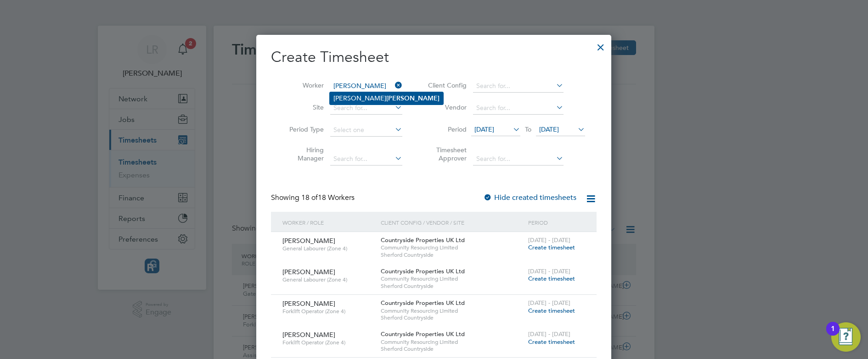 The image size is (868, 359). I want to click on span: 18 of, so click(310, 198).